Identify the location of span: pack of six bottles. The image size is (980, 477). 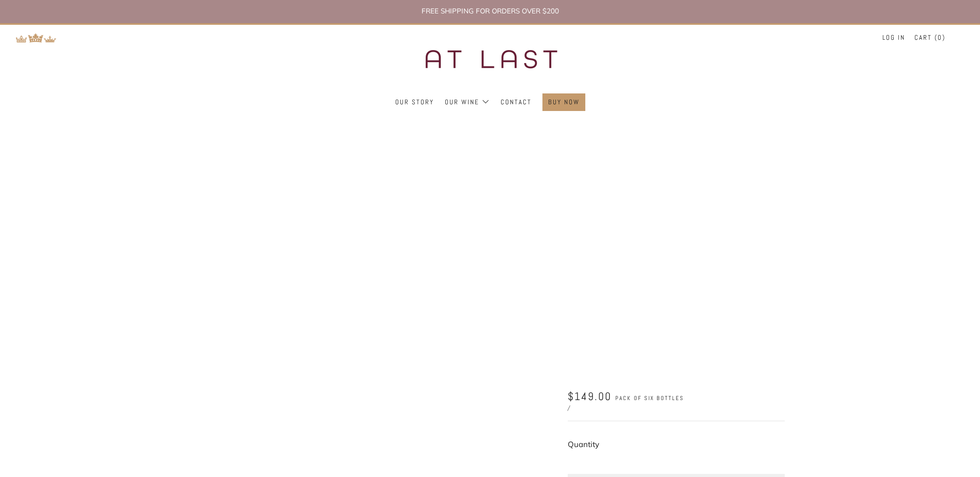
(649, 398).